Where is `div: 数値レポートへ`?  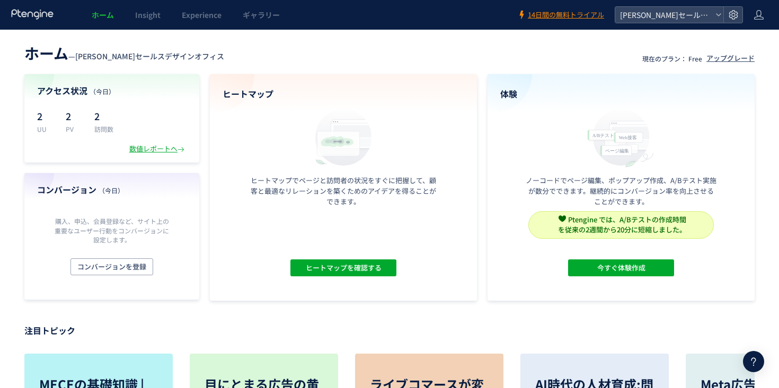
div: 数値レポートへ is located at coordinates (158, 149).